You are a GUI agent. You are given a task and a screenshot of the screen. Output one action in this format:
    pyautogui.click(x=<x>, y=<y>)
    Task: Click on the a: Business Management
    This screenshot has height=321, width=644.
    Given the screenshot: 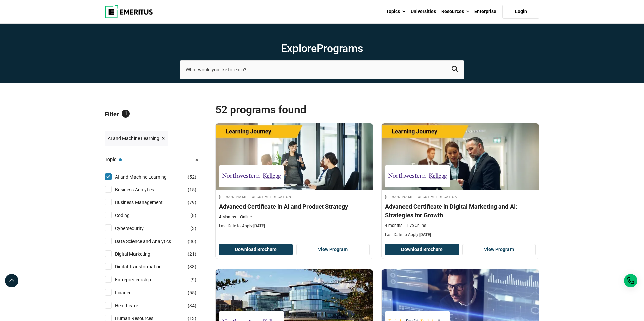 What is the action you would take?
    pyautogui.click(x=146, y=202)
    